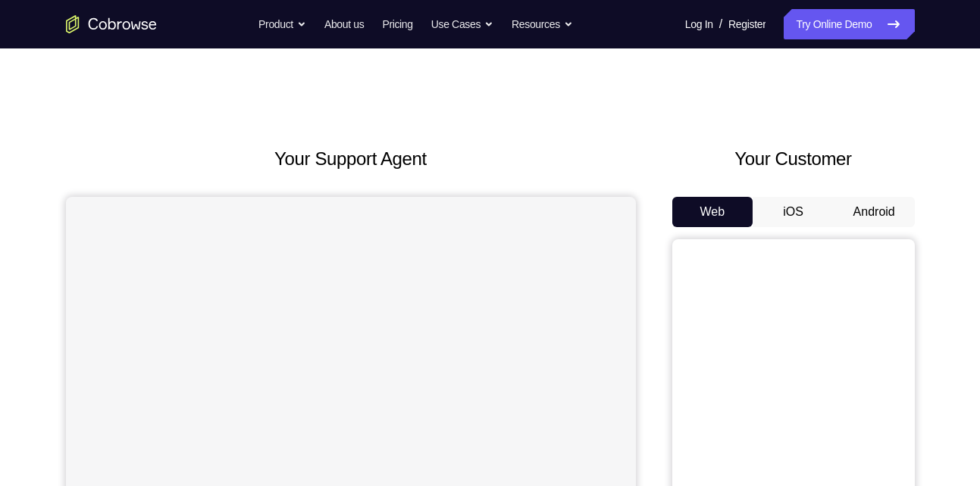  Describe the element at coordinates (351, 159) in the screenshot. I see `h2: Your Support Agent` at that location.